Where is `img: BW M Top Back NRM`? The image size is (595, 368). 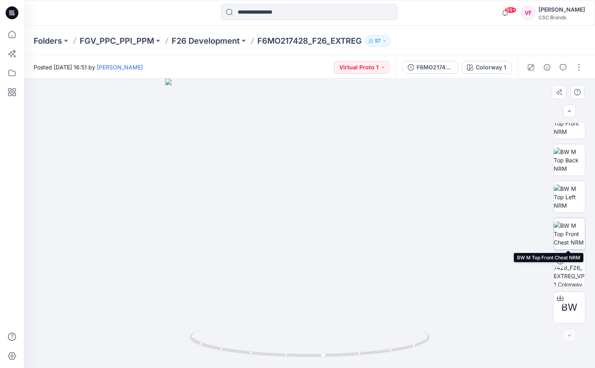 img: BW M Top Back NRM is located at coordinates (570, 160).